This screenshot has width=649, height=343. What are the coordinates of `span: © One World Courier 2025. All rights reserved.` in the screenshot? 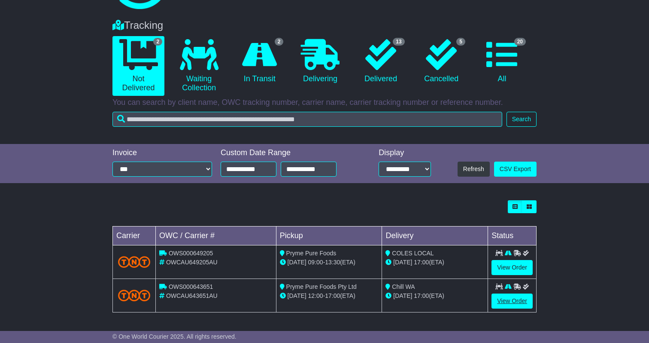 It's located at (174, 336).